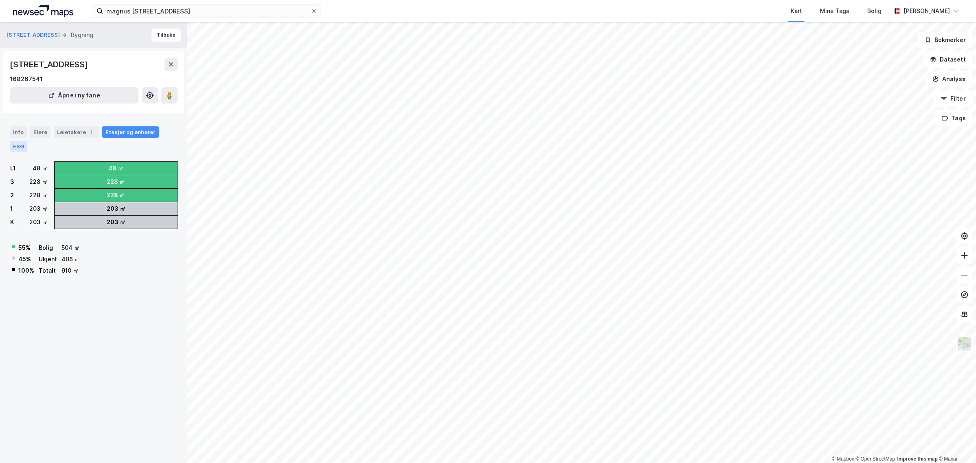 The width and height of the screenshot is (976, 463). What do you see at coordinates (82, 35) in the screenshot?
I see `div: Bygning` at bounding box center [82, 35].